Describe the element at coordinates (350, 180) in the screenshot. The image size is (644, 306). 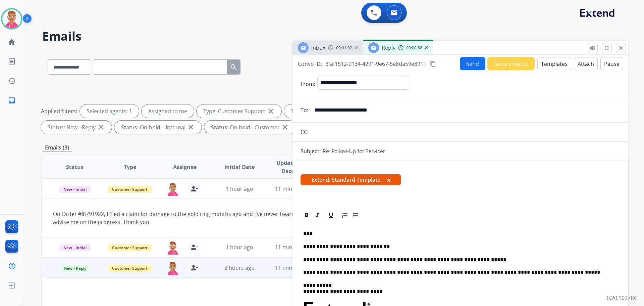
I see `span: Extend: Standard Template` at that location.